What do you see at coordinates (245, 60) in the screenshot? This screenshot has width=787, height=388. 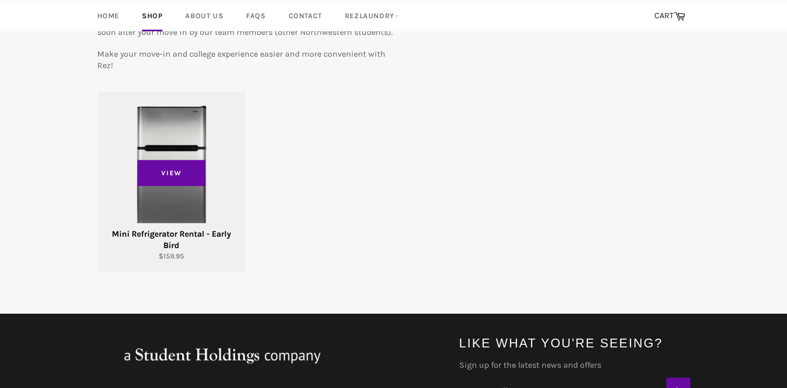 I see `p: Make your move-in and college experience easier and more convenient with Rez!` at bounding box center [245, 60].